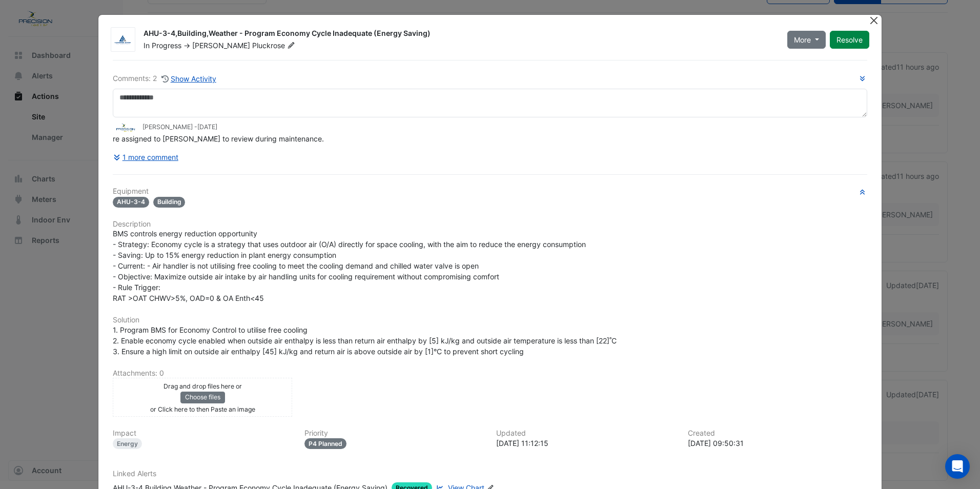 This screenshot has height=489, width=980. Describe the element at coordinates (958, 466) in the screenshot. I see `div: Open Intercom Messenger` at that location.